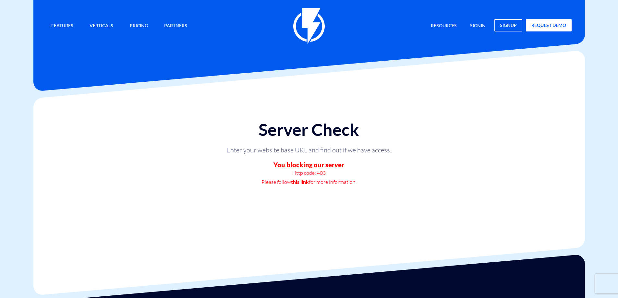  What do you see at coordinates (139, 26) in the screenshot?
I see `a: Pricing` at bounding box center [139, 26].